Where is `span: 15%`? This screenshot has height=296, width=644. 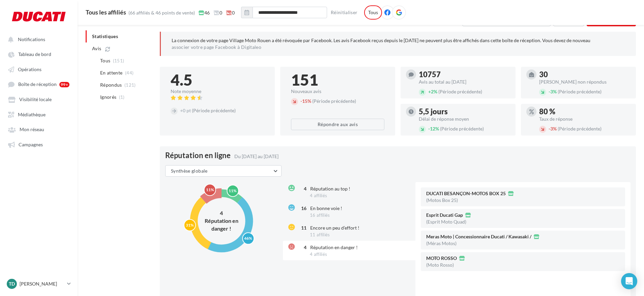
span: 15% is located at coordinates (306, 101).